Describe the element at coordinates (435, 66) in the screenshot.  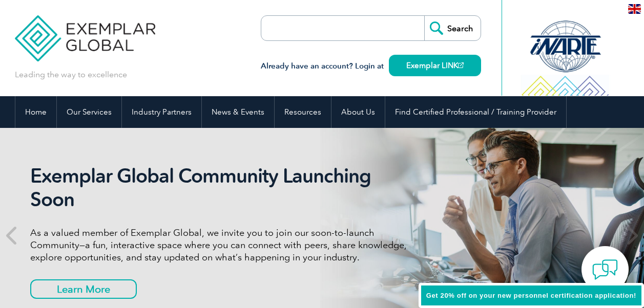
I see `a: Exemplar LINK` at that location.